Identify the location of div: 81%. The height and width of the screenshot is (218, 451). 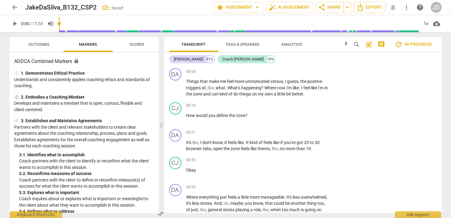
(210, 59).